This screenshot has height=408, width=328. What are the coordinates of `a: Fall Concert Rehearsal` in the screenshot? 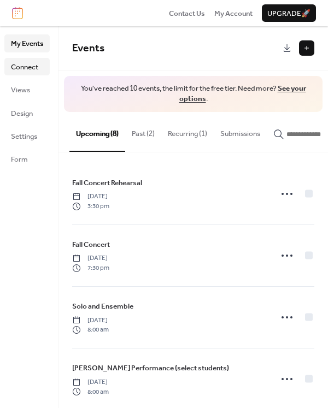 It's located at (107, 183).